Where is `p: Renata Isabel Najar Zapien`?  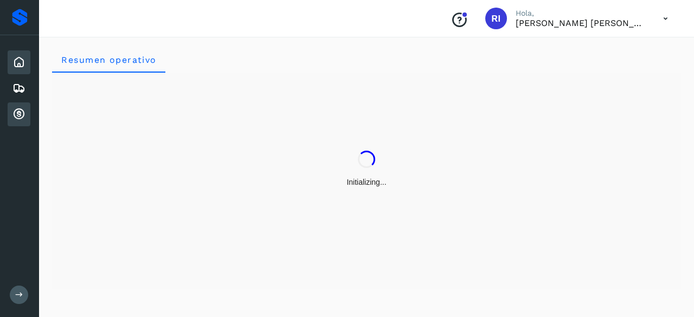
p: Renata Isabel Najar Zapien is located at coordinates (581, 23).